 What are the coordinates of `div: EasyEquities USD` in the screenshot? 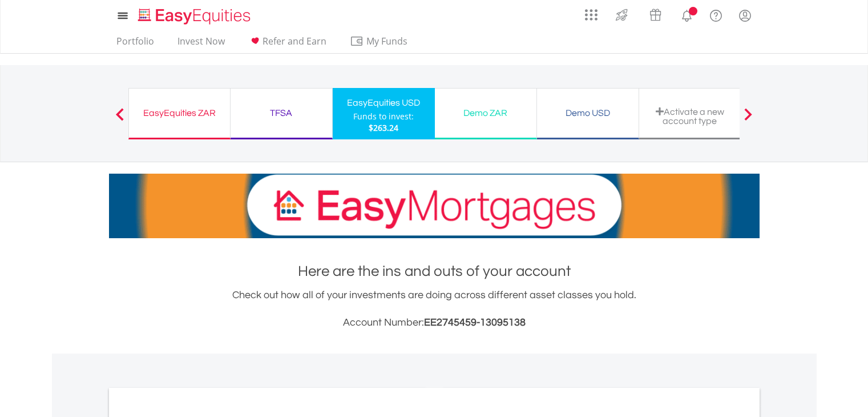 It's located at (383, 103).